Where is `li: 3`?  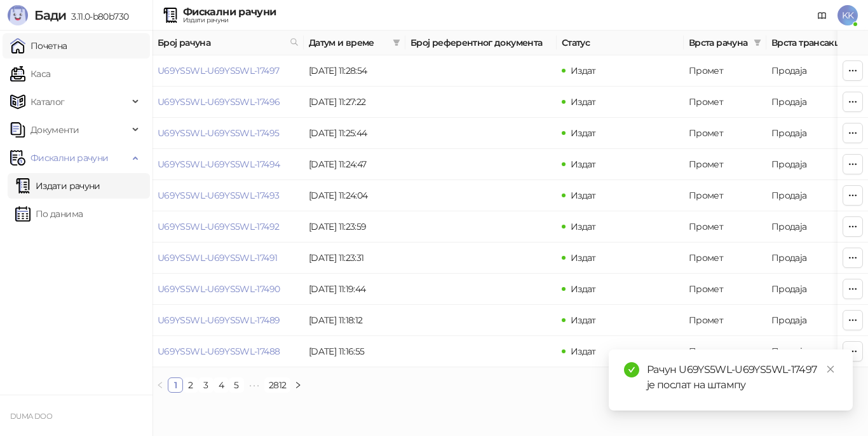 li: 3 is located at coordinates (206, 385).